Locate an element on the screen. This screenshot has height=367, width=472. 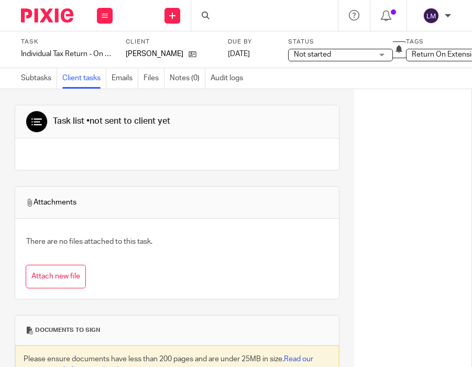
label: Task is located at coordinates (67, 42).